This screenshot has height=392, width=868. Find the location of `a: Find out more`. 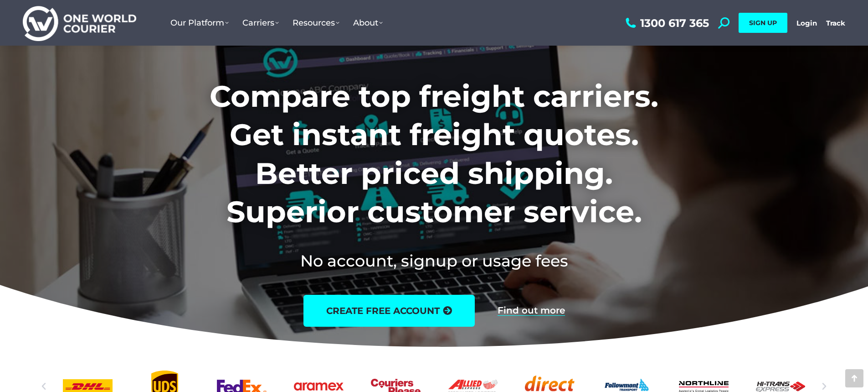

a: Find out more is located at coordinates (531, 311).